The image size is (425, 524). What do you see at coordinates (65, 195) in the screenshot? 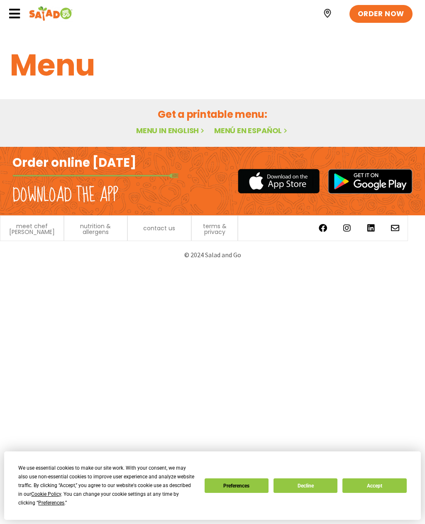
I see `h2: Download the app` at bounding box center [65, 195].